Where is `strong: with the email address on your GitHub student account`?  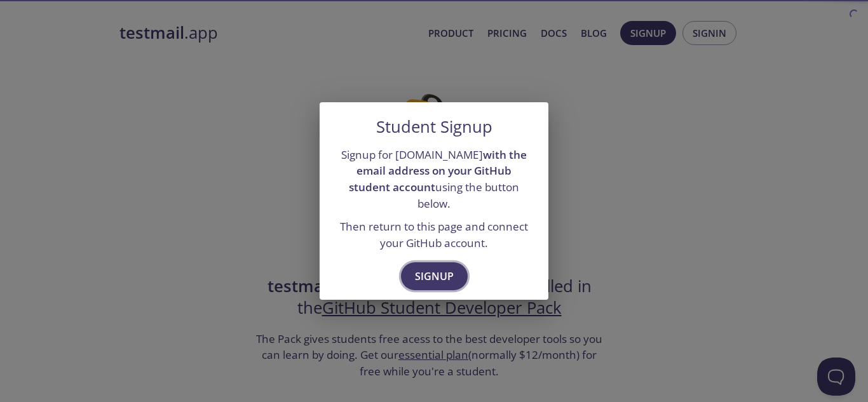 strong: with the email address on your GitHub student account is located at coordinates (438, 171).